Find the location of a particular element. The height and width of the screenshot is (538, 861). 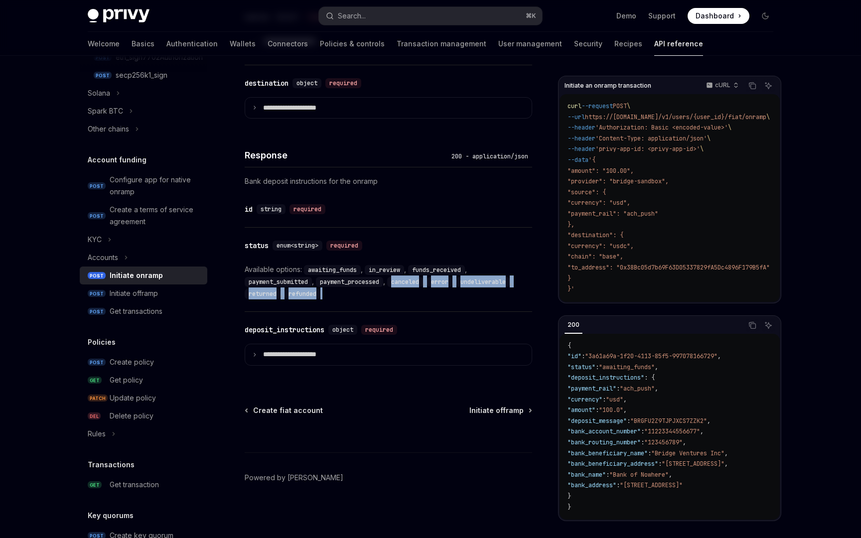

a: Recipes is located at coordinates (629, 44).